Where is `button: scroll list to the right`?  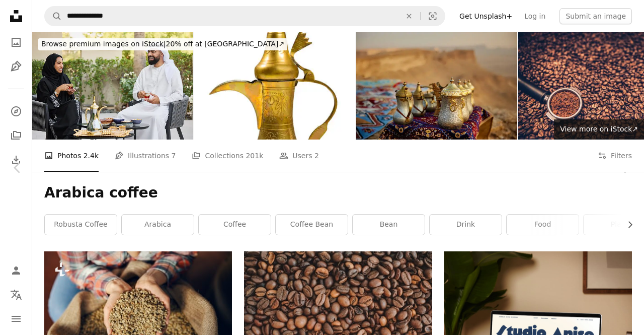 button: scroll list to the right is located at coordinates (626, 224).